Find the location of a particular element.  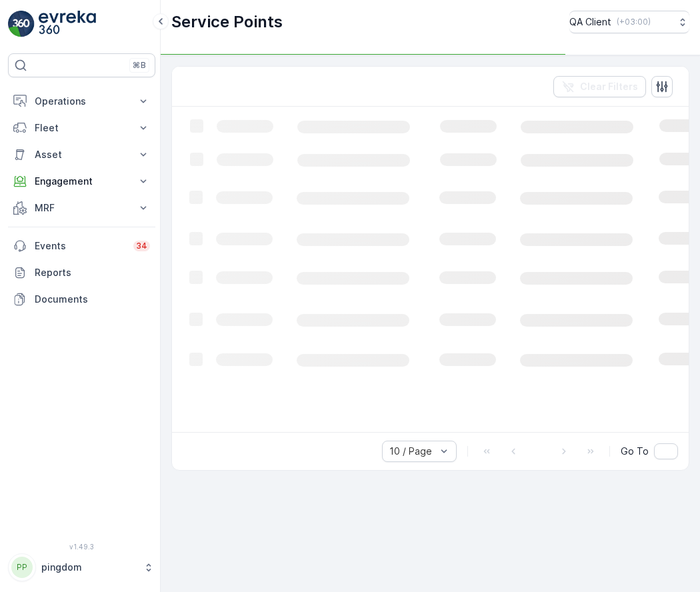

a: Events34 is located at coordinates (81, 246).